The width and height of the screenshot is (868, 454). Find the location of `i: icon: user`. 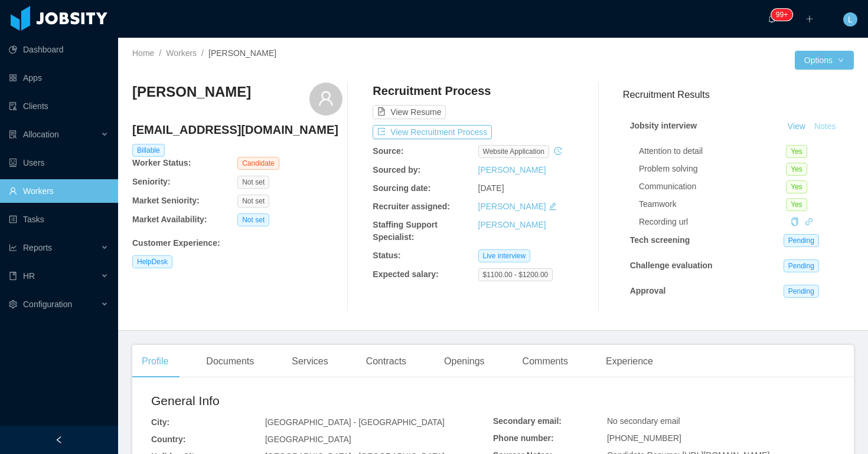

i: icon: user is located at coordinates (326, 98).